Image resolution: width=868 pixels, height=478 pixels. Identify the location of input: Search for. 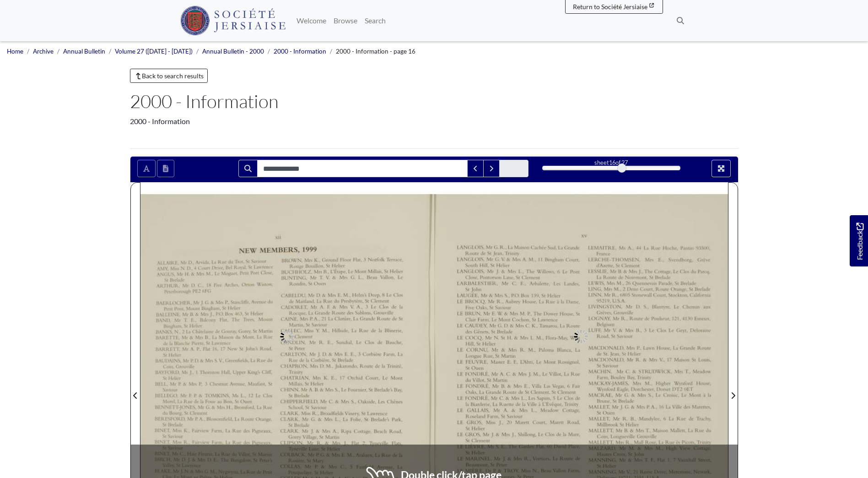
(362, 169).